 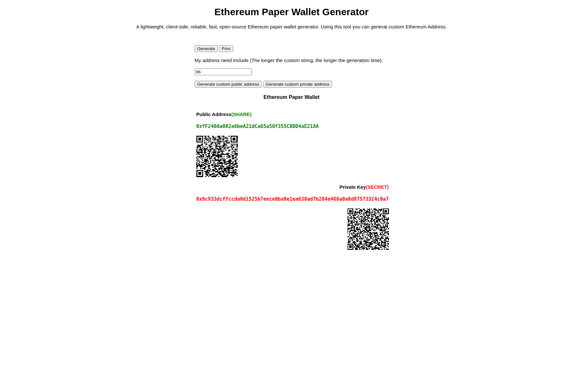 I want to click on span: (SECRET), so click(x=377, y=186).